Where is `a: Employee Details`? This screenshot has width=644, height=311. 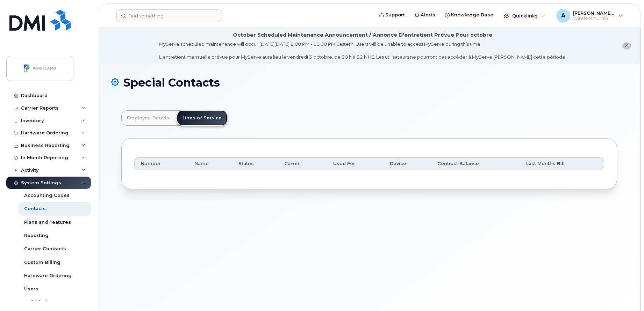 a: Employee Details is located at coordinates (148, 118).